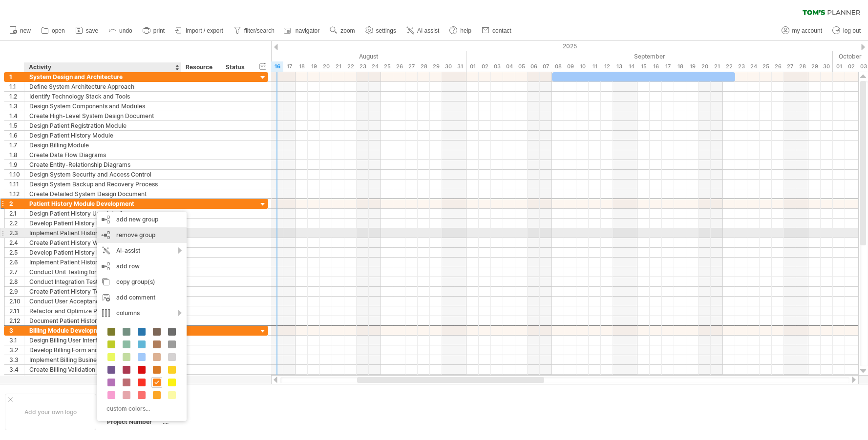  What do you see at coordinates (126, 31) in the screenshot?
I see `span: undo` at bounding box center [126, 31].